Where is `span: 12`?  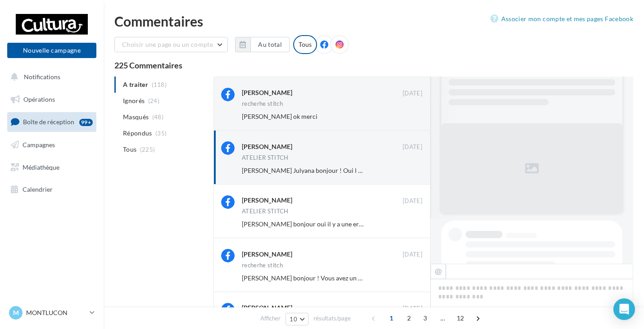
span: 12 is located at coordinates (460, 318).